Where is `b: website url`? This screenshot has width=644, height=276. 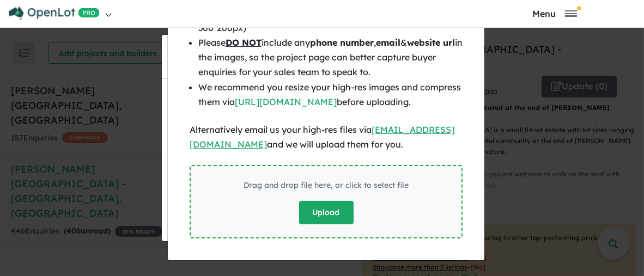 b: website url is located at coordinates (431, 43).